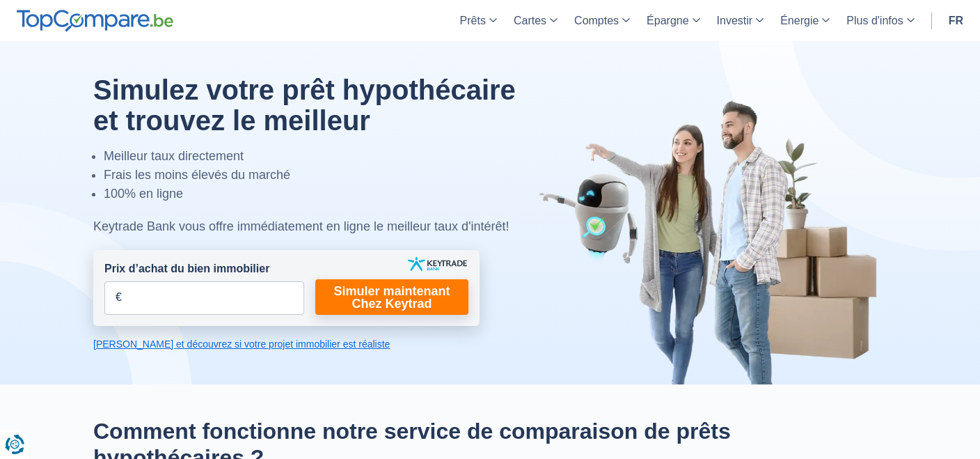  What do you see at coordinates (187, 269) in the screenshot?
I see `label: Prix d’achat du bien immobilier` at bounding box center [187, 269].